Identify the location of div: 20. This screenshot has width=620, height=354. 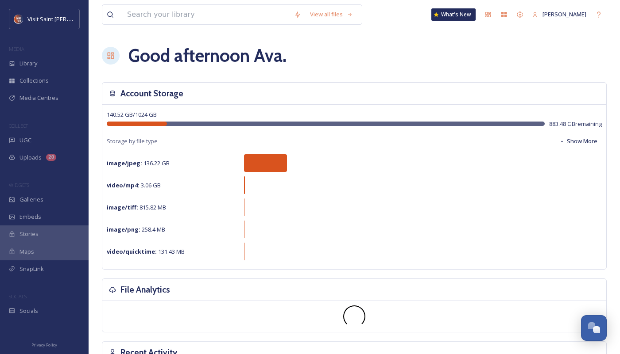
(51, 158).